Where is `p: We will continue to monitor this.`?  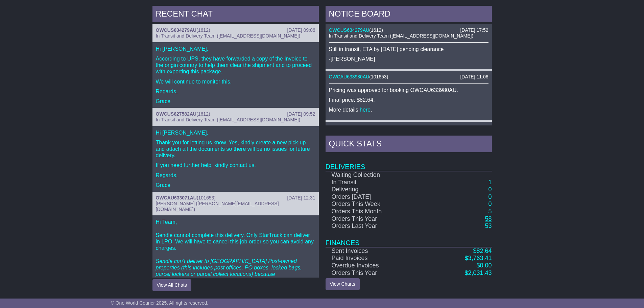
p: We will continue to monitor this. is located at coordinates (236, 81).